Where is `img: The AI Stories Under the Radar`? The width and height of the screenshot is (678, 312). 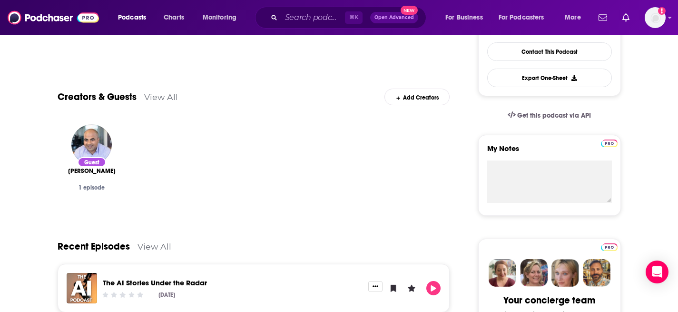
img: The AI Stories Under the Radar is located at coordinates (82, 288).